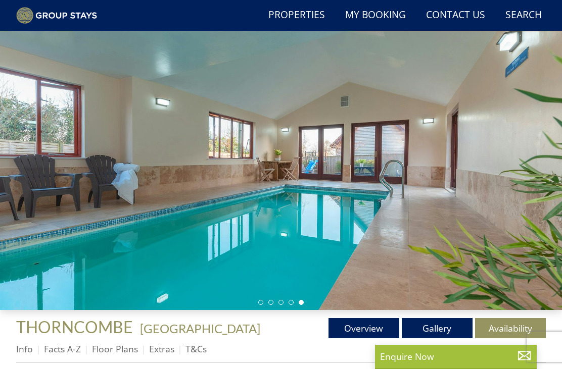 Image resolution: width=562 pixels, height=369 pixels. Describe the element at coordinates (510, 328) in the screenshot. I see `a: Availability` at that location.